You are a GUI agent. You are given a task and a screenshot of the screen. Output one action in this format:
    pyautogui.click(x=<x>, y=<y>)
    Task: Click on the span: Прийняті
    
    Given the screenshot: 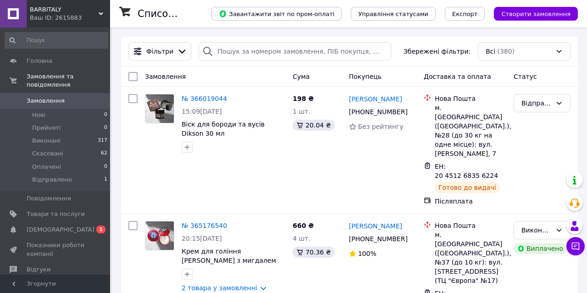 What is the action you would take?
    pyautogui.click(x=46, y=128)
    